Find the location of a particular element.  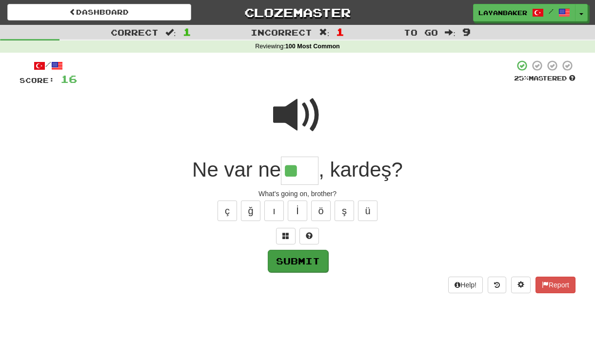

div: Mastered is located at coordinates (545, 78).